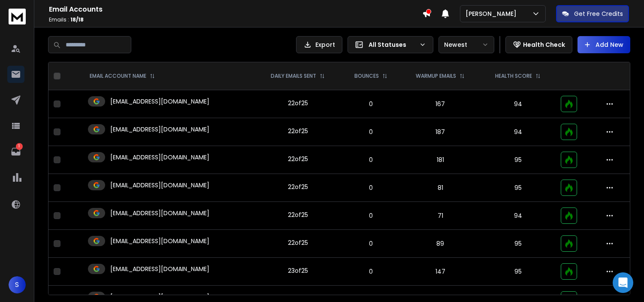  Describe the element at coordinates (441, 244) in the screenshot. I see `td: 89` at that location.